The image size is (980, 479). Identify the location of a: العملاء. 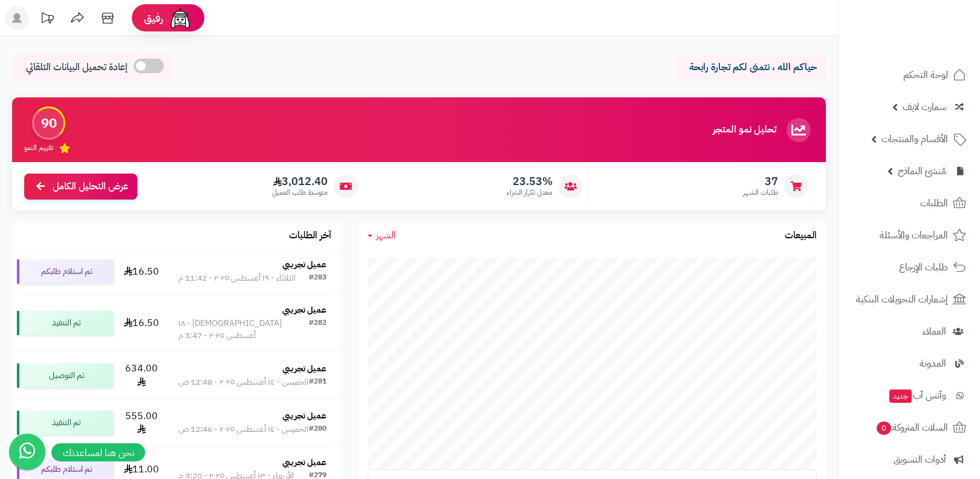
(909, 331).